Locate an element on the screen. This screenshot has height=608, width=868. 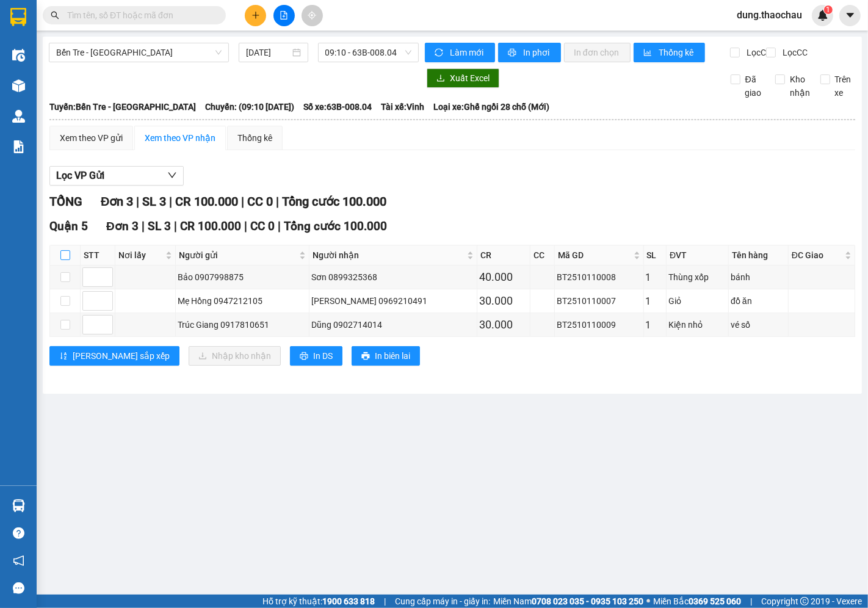
div: Thống kê is located at coordinates (254, 138).